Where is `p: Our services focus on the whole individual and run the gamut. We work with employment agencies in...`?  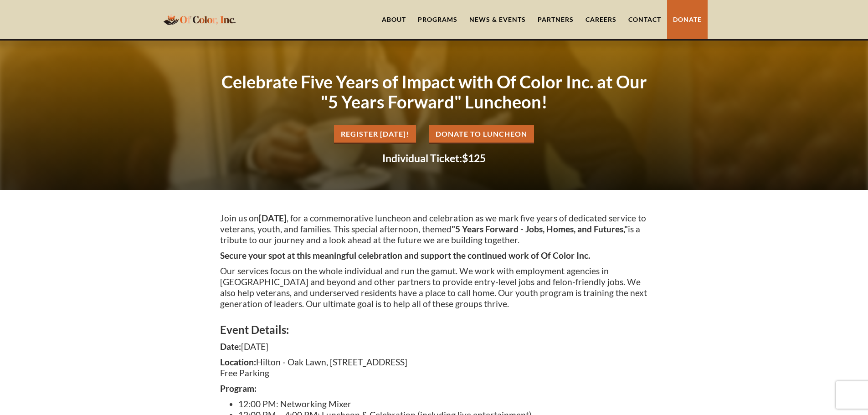
p: Our services focus on the whole individual and run the gamut. We work with employment agencies in... is located at coordinates (434, 288).